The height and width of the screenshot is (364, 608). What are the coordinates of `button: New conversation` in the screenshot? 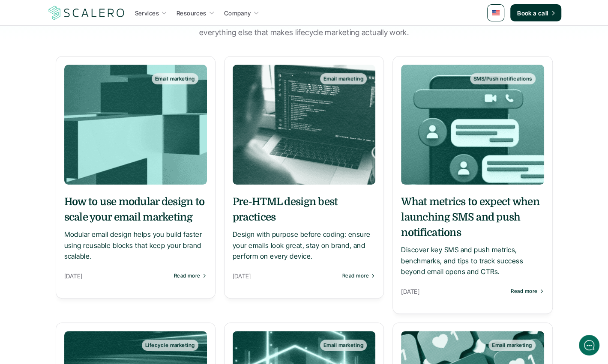 It's located at (86, 122).